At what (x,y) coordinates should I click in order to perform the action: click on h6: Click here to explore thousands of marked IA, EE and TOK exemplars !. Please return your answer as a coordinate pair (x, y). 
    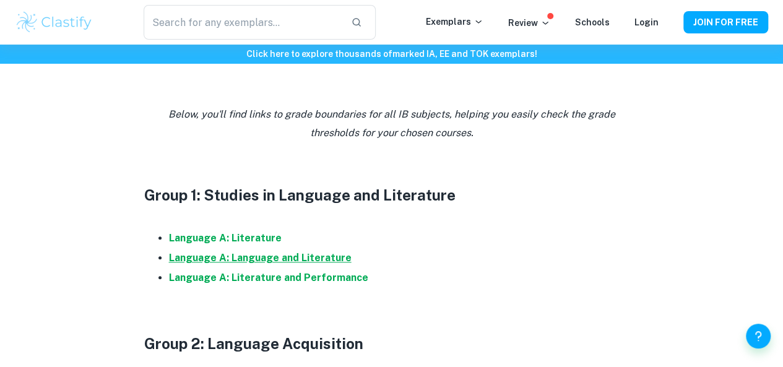
    Looking at the image, I should click on (391, 54).